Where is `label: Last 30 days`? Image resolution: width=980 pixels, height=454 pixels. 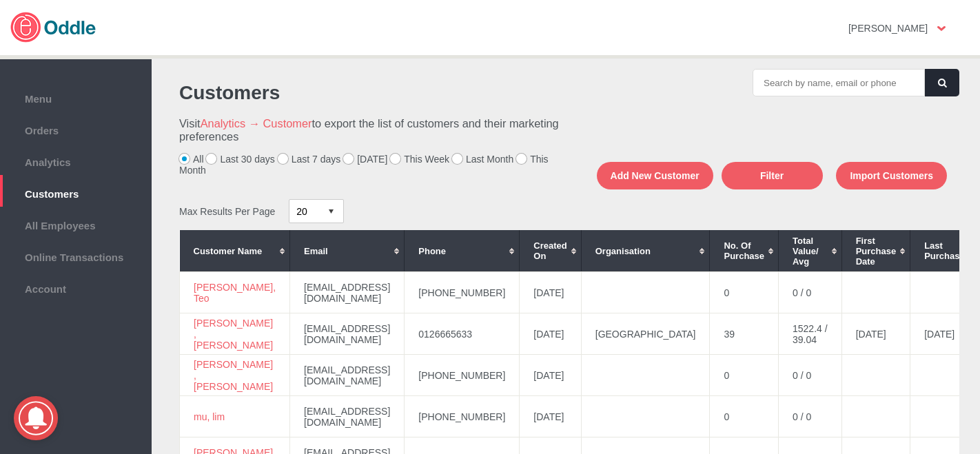 label: Last 30 days is located at coordinates (240, 159).